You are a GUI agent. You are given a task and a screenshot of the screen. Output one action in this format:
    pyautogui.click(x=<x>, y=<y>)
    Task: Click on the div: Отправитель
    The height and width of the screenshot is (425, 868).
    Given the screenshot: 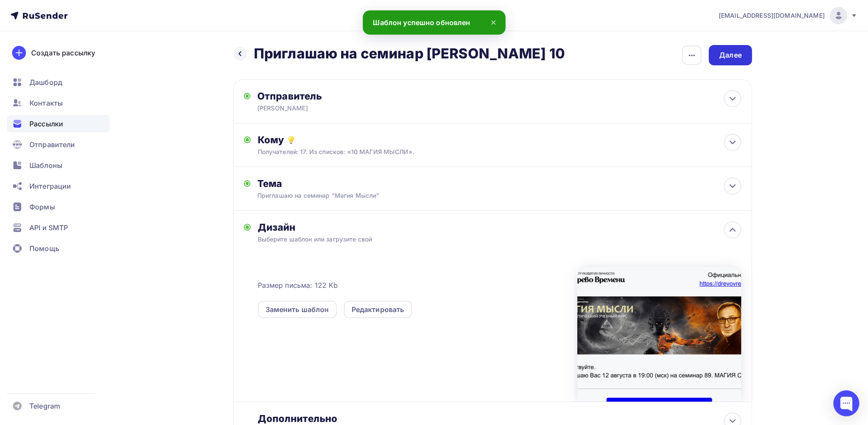 What is the action you would take?
    pyautogui.click(x=351, y=96)
    